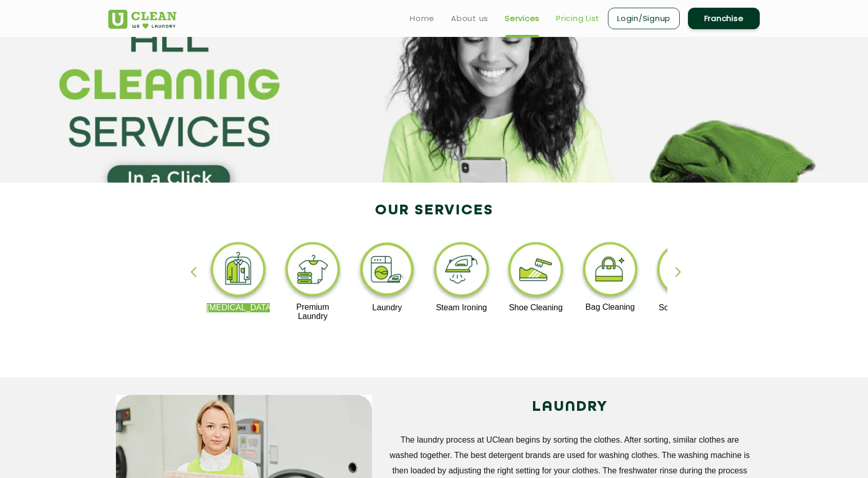 The image size is (868, 478). I want to click on img: steam_ironing_11zon.webp, so click(462, 271).